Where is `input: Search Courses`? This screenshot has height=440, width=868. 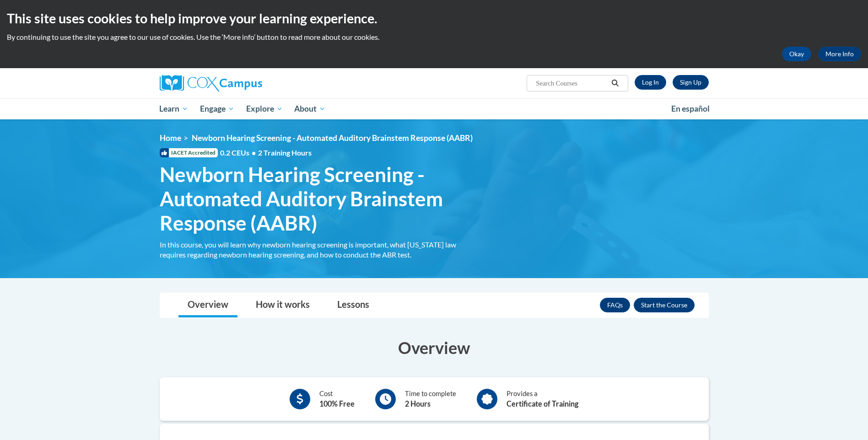 input: Search Courses is located at coordinates (571, 83).